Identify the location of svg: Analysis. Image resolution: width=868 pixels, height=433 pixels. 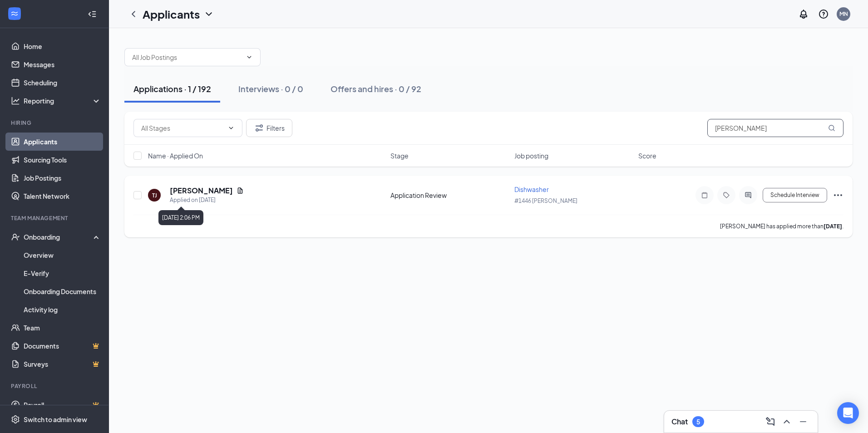
(15, 101).